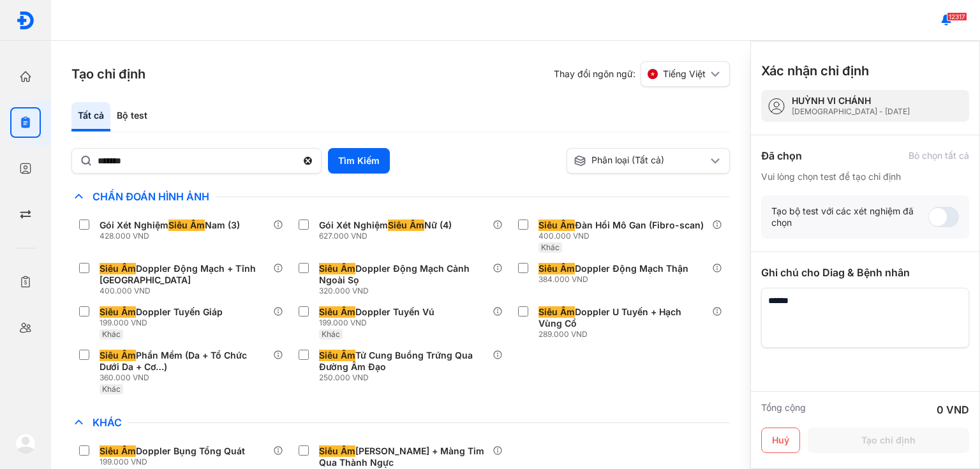  What do you see at coordinates (888, 440) in the screenshot?
I see `button: Tạo chỉ định` at bounding box center [888, 440].